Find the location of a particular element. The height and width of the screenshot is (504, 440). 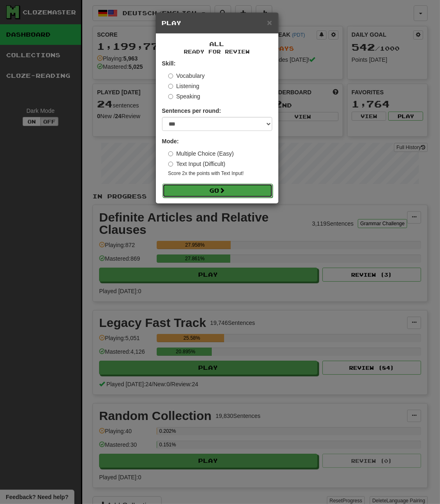

span: All is located at coordinates (217, 44).